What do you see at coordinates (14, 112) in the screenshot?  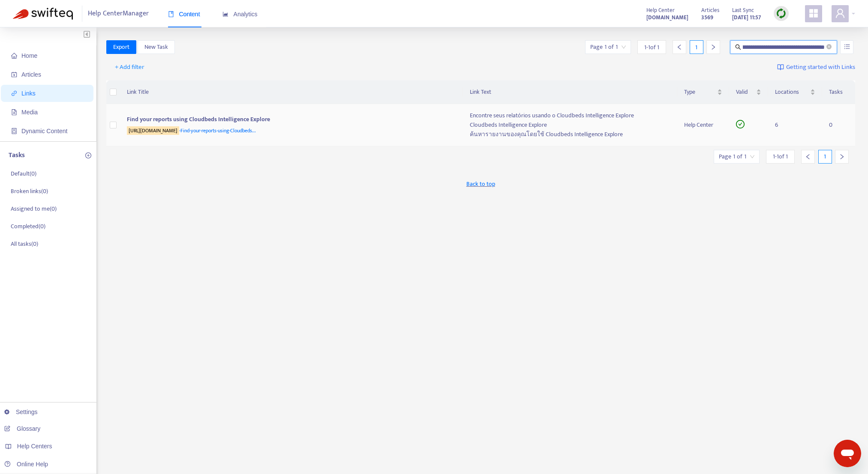 I see `span: file-image` at bounding box center [14, 112].